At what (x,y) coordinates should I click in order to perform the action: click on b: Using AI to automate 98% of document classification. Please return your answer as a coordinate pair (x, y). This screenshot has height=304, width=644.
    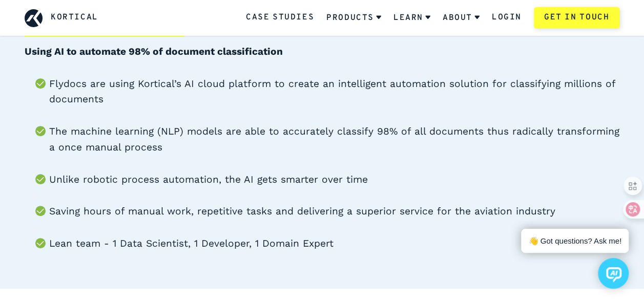
    Looking at the image, I should click on (153, 51).